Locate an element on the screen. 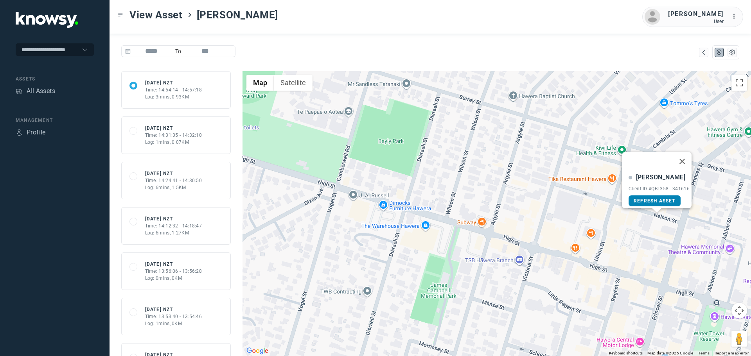 The image size is (751, 356). span: To is located at coordinates (178, 51).